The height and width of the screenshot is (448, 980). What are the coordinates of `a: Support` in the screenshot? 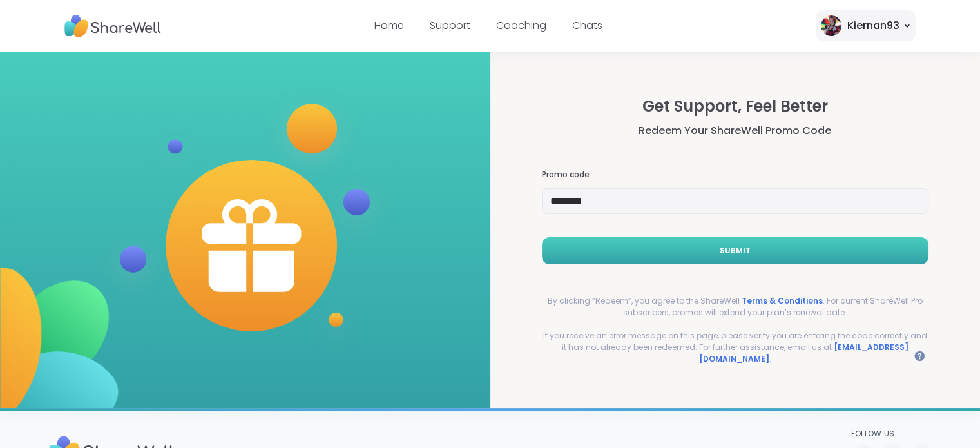 It's located at (450, 25).